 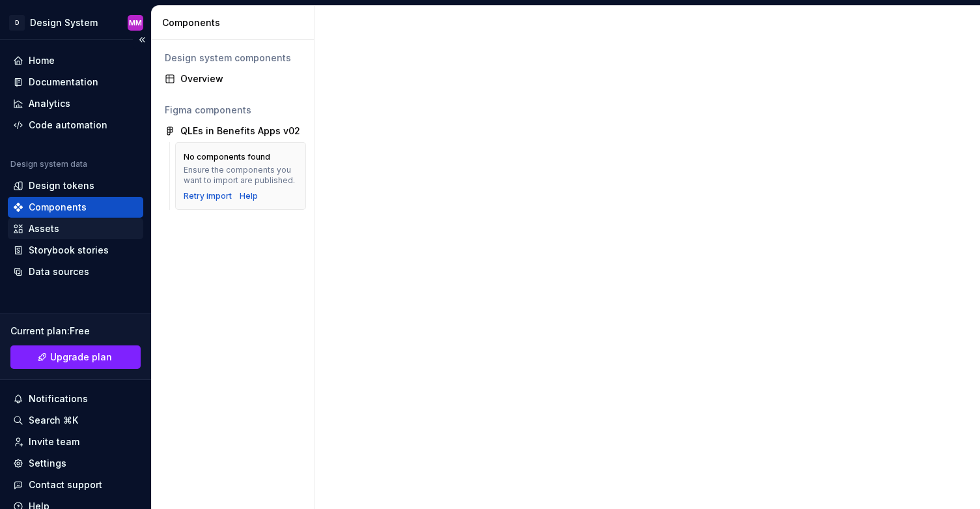 What do you see at coordinates (208, 196) in the screenshot?
I see `div: Retry import` at bounding box center [208, 196].